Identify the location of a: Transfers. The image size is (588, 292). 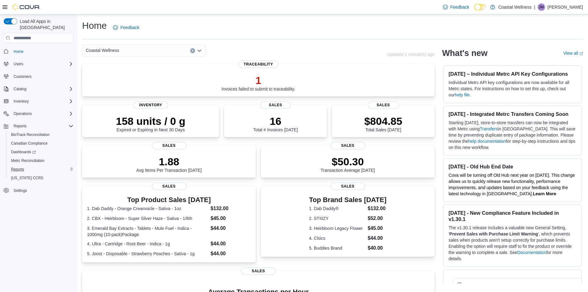
(489, 129).